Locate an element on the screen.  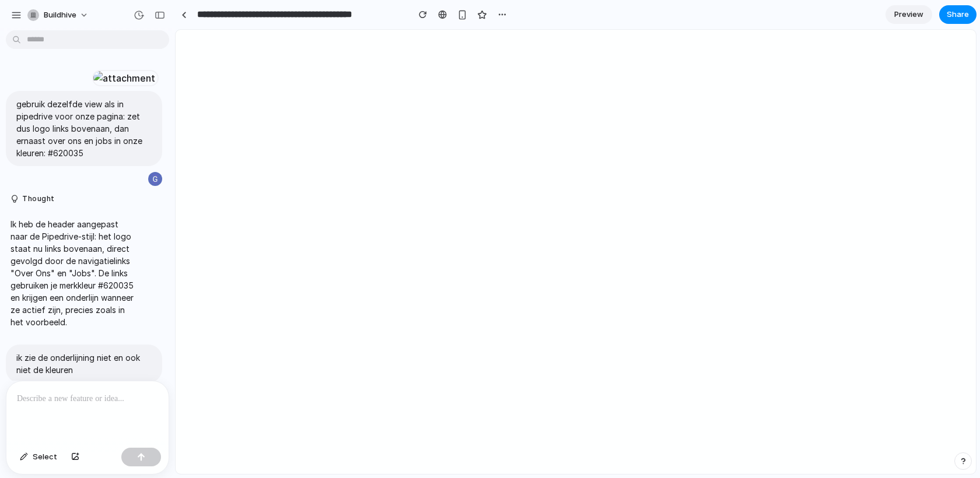
button: Share is located at coordinates (958, 15).